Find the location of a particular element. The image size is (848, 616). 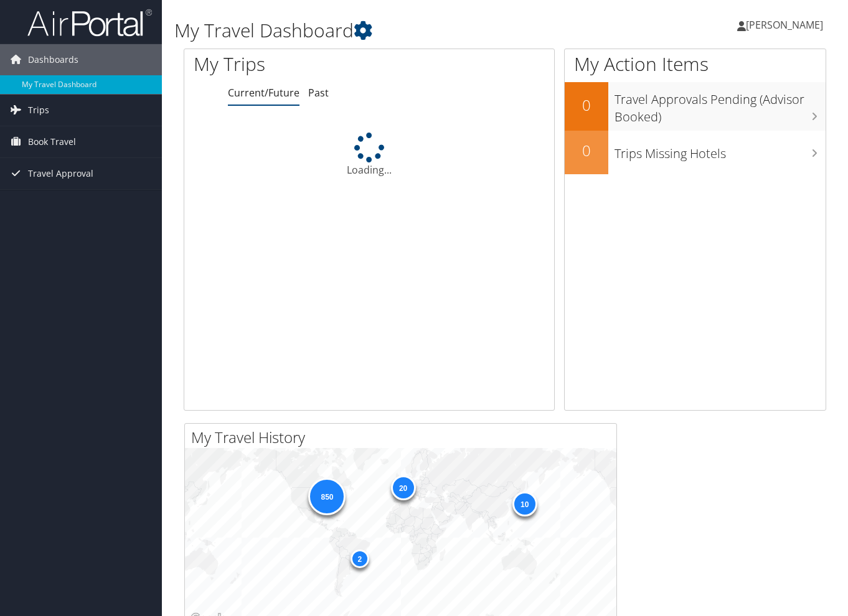

h1: My Travel Dashboard is located at coordinates (395, 30).